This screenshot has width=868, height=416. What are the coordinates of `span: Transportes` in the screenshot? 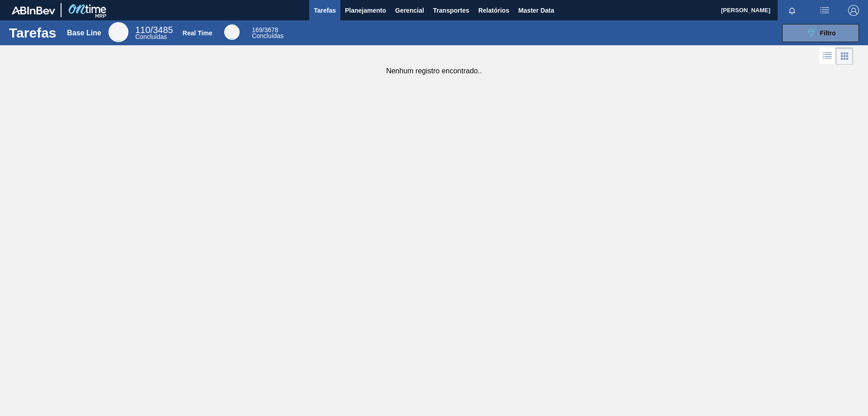 It's located at (452, 11).